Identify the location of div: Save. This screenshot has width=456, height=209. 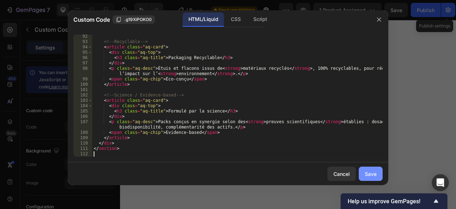
(370, 174).